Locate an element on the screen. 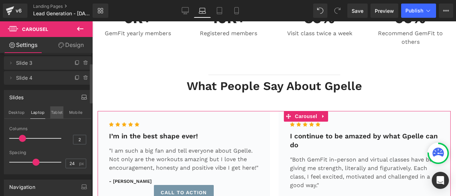 This screenshot has width=456, height=196. button: Redo is located at coordinates (337, 11).